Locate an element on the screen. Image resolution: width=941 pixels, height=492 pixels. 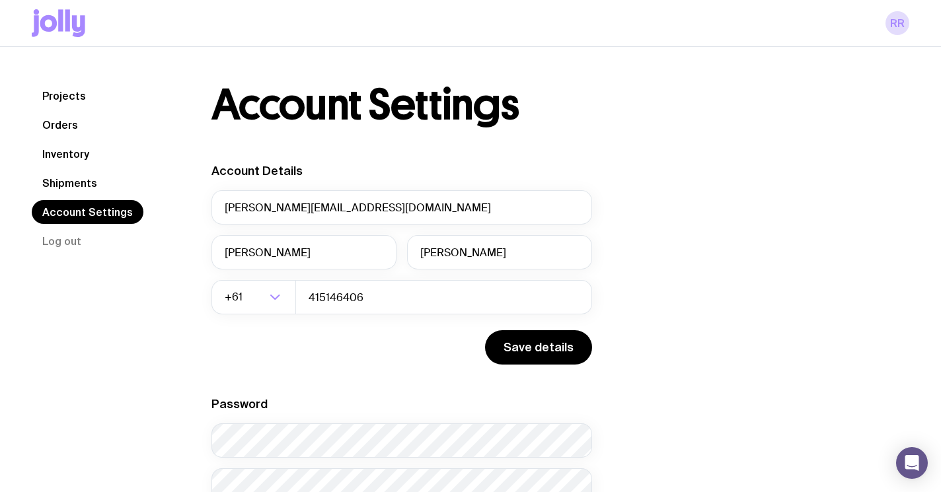
a: RR is located at coordinates (897, 23).